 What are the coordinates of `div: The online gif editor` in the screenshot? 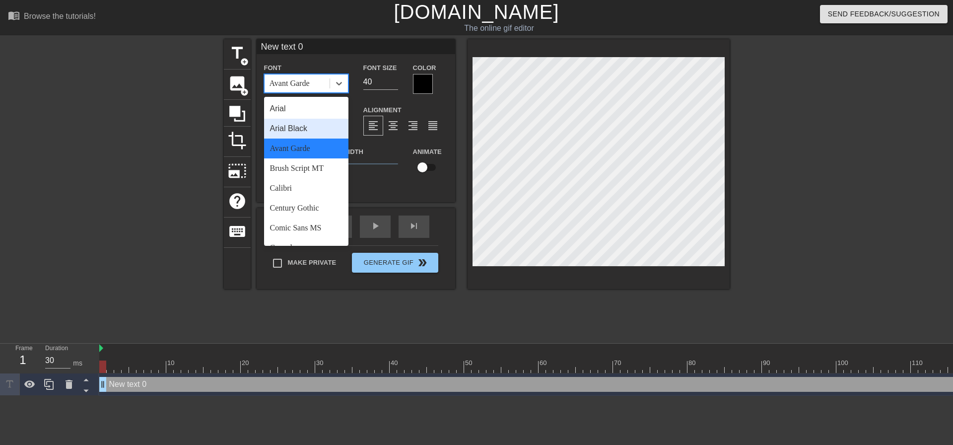 It's located at (499, 28).